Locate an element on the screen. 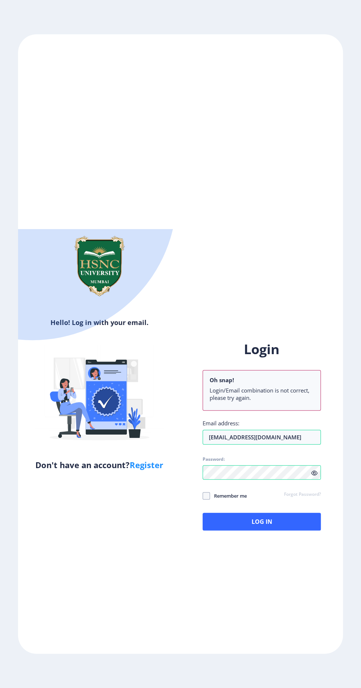  button: Log In is located at coordinates (262, 521).